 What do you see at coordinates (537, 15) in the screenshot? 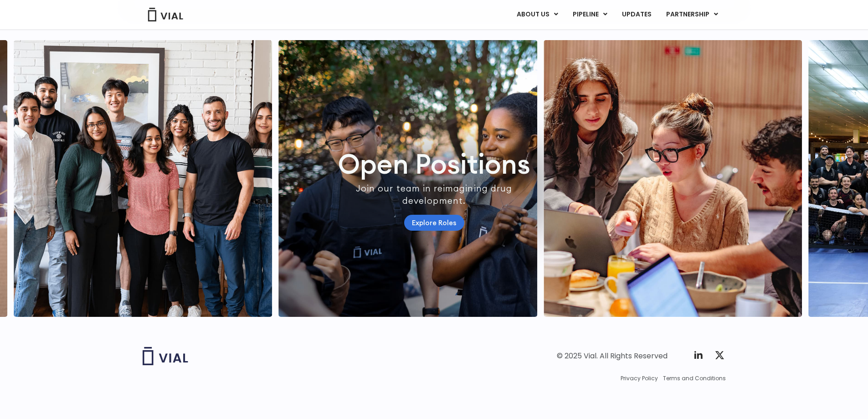
I see `a: ABOUT USMenu Toggle` at bounding box center [537, 15].